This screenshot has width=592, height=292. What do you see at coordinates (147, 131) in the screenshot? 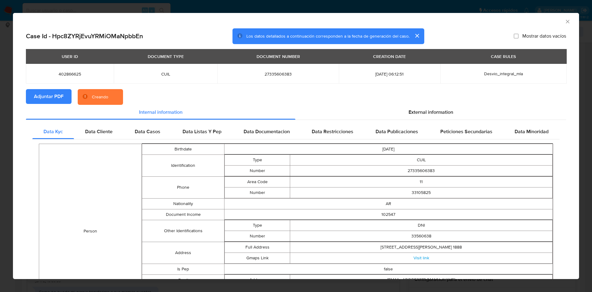
I see `span: Data Casos` at bounding box center [147, 131].